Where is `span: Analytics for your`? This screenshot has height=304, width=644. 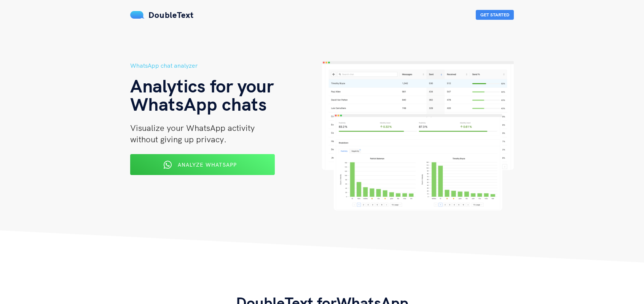 span: Analytics for your is located at coordinates (202, 85).